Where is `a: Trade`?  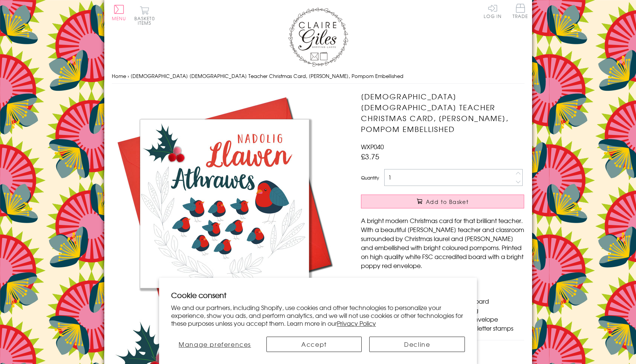 a: Trade is located at coordinates (520, 12).